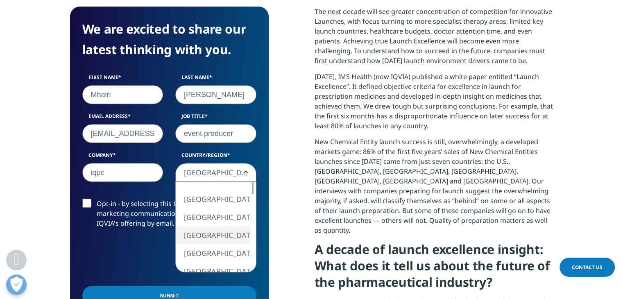  What do you see at coordinates (123, 118) in the screenshot?
I see `label: Email Address` at bounding box center [123, 118].